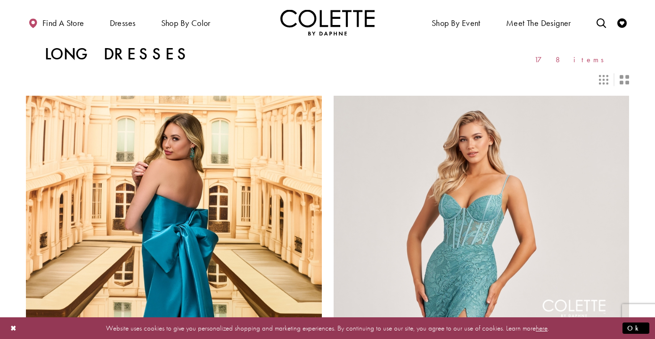 This screenshot has height=339, width=655. I want to click on a: here, so click(541, 327).